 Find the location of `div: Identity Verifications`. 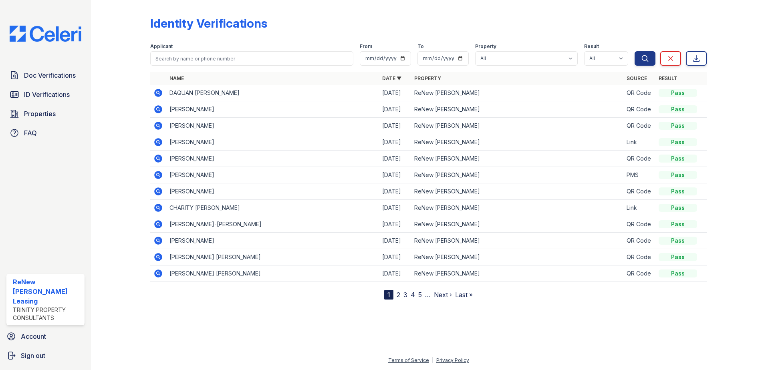

div: Identity Verifications is located at coordinates (209, 23).